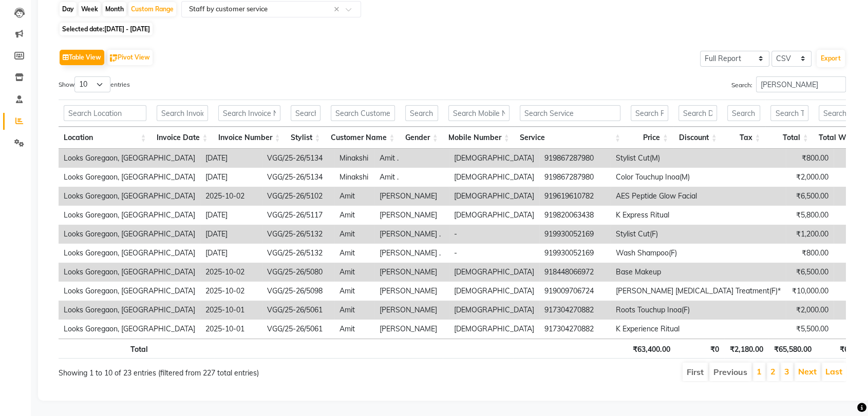 The height and width of the screenshot is (416, 868). I want to click on a: Last, so click(834, 372).